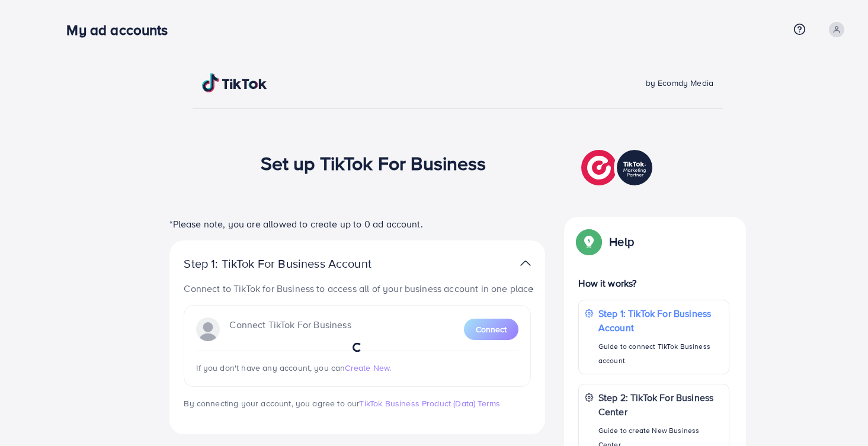 This screenshot has height=446, width=868. I want to click on span: by Ecomdy Media, so click(679, 83).